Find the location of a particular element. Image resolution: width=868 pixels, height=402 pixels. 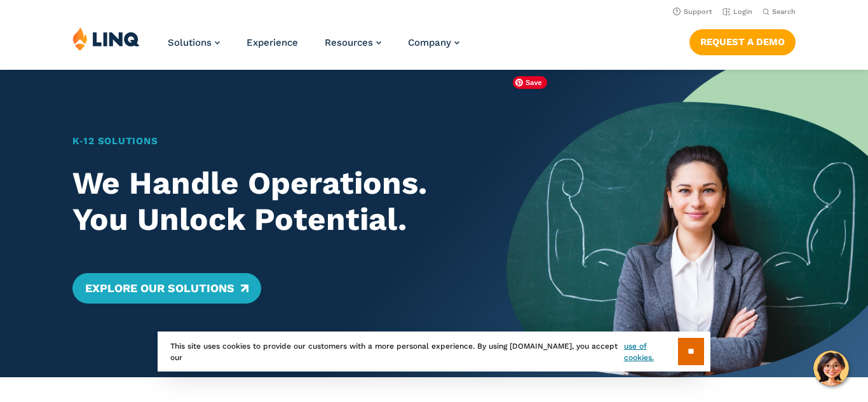

div: This site uses cookies to provide our customers with a more personal experience. By using [DOMAIN... is located at coordinates (434, 351).